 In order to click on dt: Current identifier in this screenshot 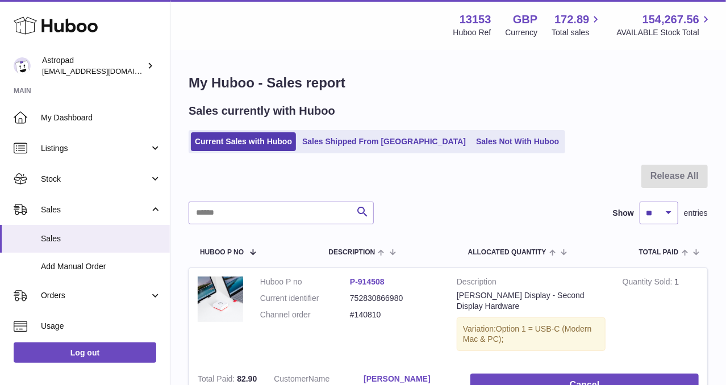, I will do `click(305, 298)`.